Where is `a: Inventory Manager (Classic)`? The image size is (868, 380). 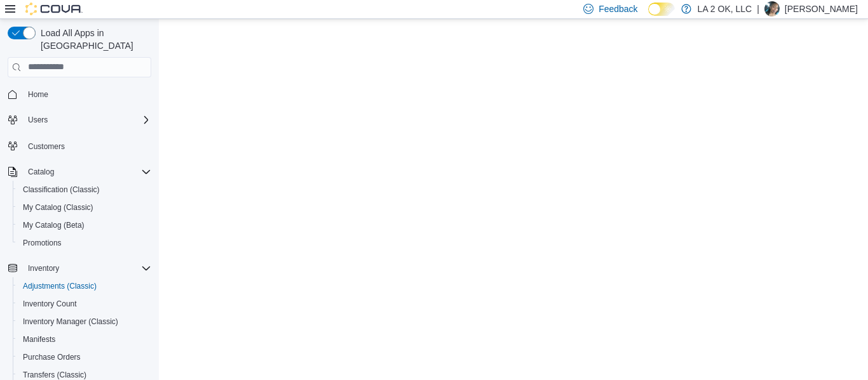
a: Inventory Manager (Classic) is located at coordinates (71, 322).